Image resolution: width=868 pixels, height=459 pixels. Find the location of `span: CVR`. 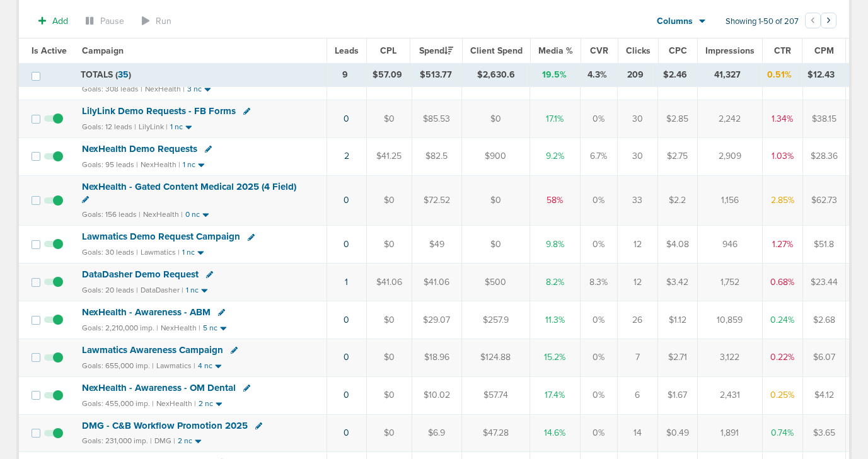

span: CVR is located at coordinates (599, 51).